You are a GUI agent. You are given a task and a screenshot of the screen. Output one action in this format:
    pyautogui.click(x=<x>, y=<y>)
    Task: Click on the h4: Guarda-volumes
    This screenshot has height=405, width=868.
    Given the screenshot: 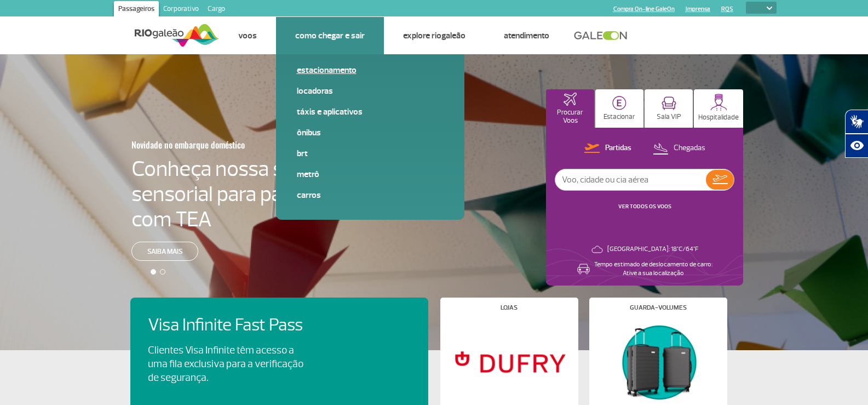 What is the action you would take?
    pyautogui.click(x=658, y=307)
    